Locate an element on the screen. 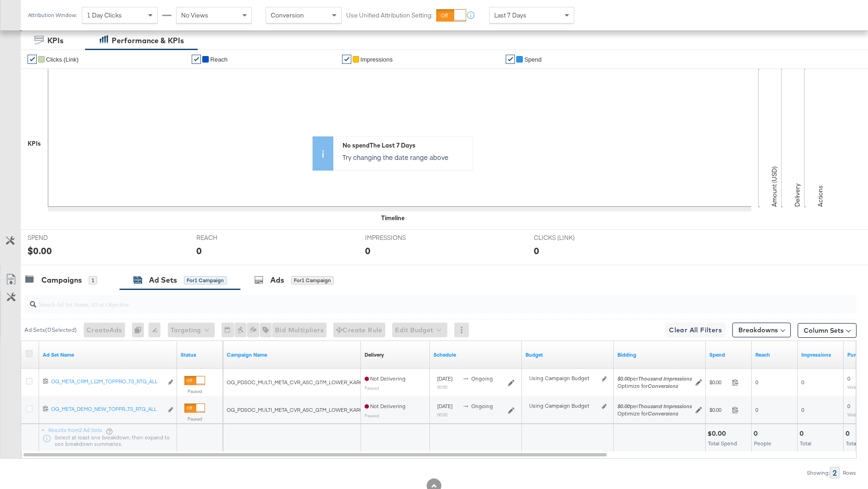  a: Your campaign name. is located at coordinates (292, 355).